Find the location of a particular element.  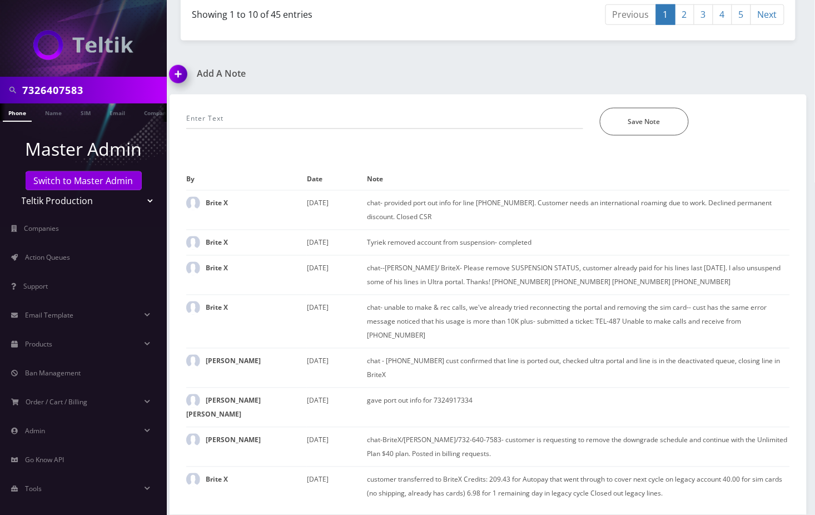

td: gave port out info for 7324917334 is located at coordinates (579, 407).